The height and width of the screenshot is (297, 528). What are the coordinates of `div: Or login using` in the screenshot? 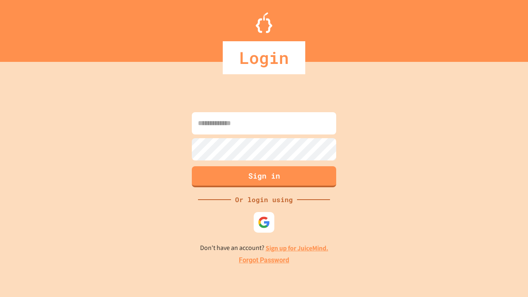 It's located at (264, 200).